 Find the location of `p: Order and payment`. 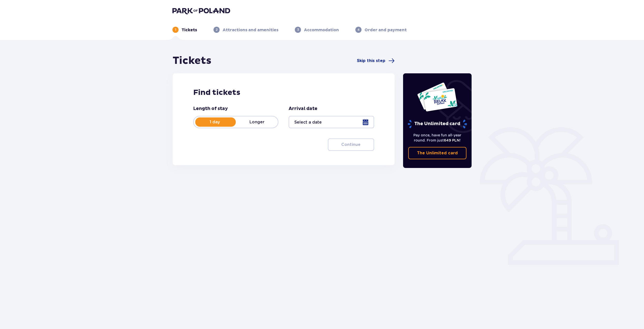

p: Order and payment is located at coordinates (385, 30).